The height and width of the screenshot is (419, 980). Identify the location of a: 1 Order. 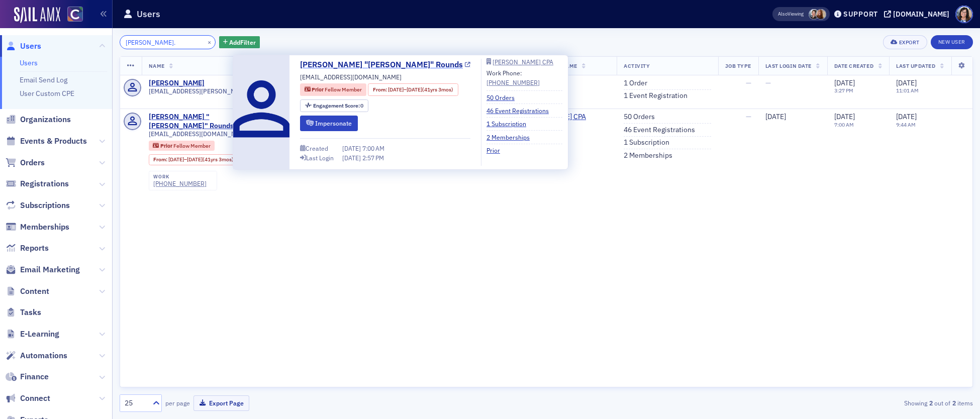
(635, 84).